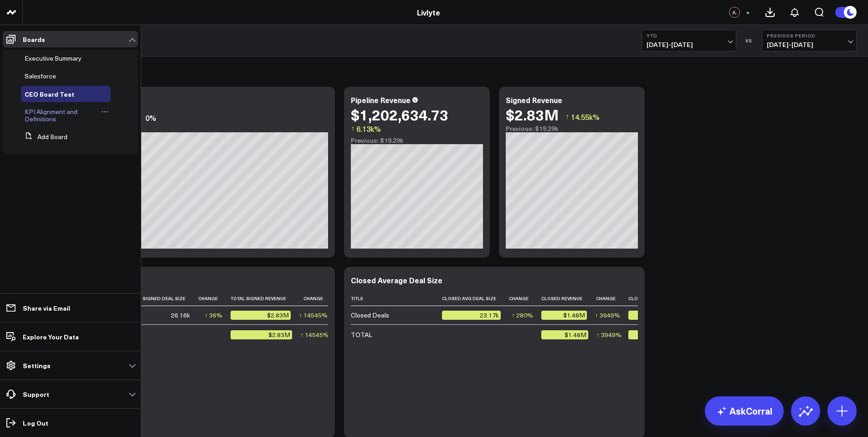 This screenshot has width=868, height=437. What do you see at coordinates (475, 298) in the screenshot?
I see `th: Closed Avg Deal Size` at bounding box center [475, 298].